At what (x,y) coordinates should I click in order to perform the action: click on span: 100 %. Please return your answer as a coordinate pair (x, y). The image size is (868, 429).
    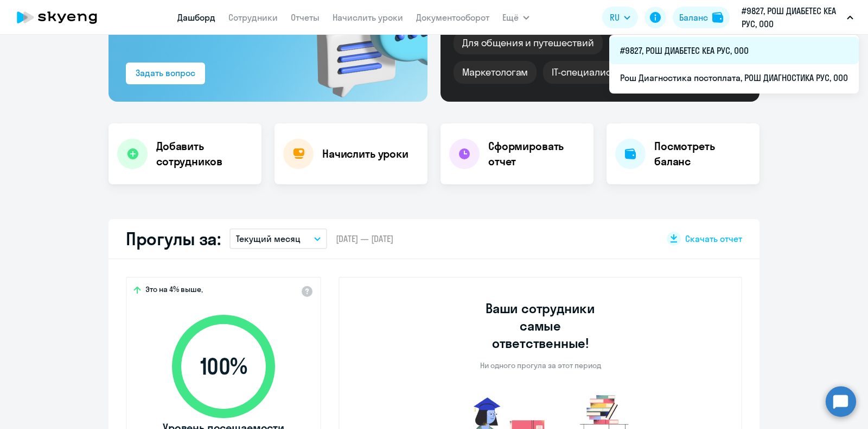
    Looking at the image, I should click on (223, 366).